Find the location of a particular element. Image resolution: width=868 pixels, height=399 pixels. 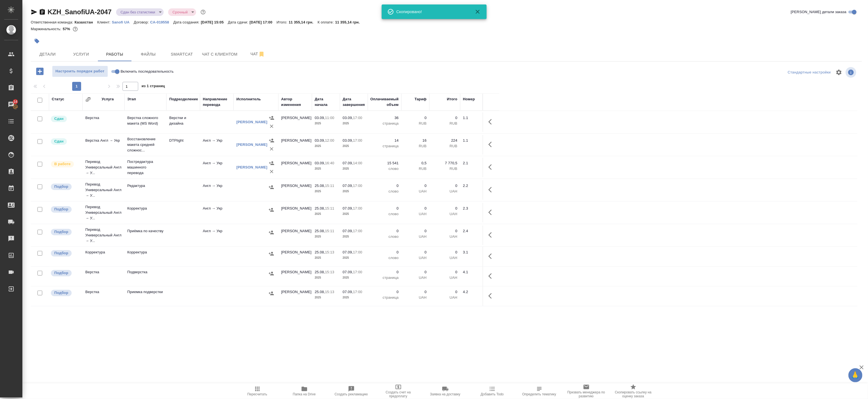

p: 17:00 is located at coordinates (357, 231).